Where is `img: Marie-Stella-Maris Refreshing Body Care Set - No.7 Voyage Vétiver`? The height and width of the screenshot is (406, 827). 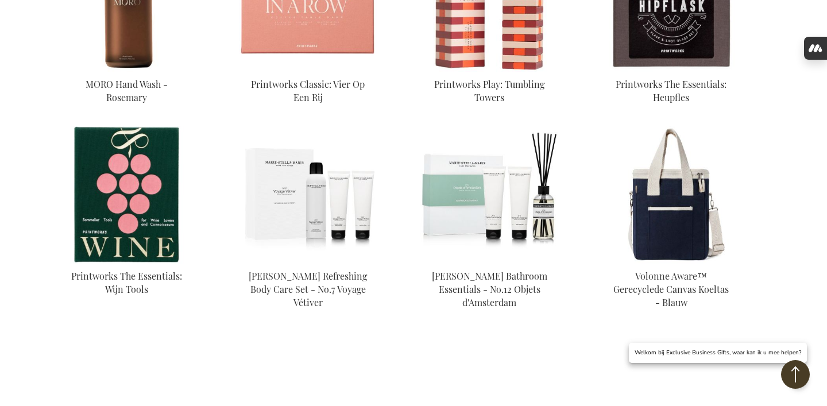 img: Marie-Stella-Maris Refreshing Body Care Set - No.7 Voyage Vétiver is located at coordinates (308, 195).